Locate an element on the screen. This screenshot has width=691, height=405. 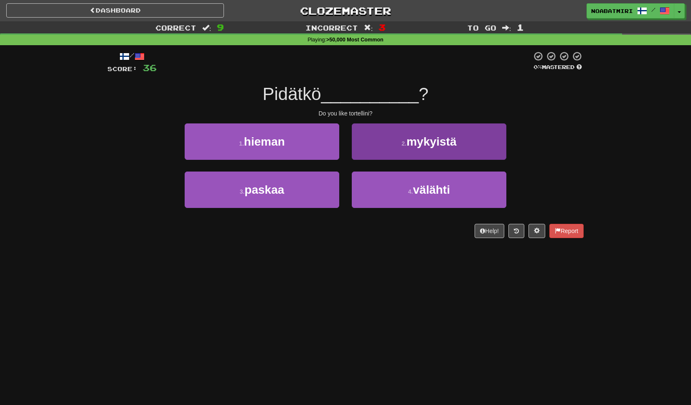
button: 1.hieman is located at coordinates (262, 141).